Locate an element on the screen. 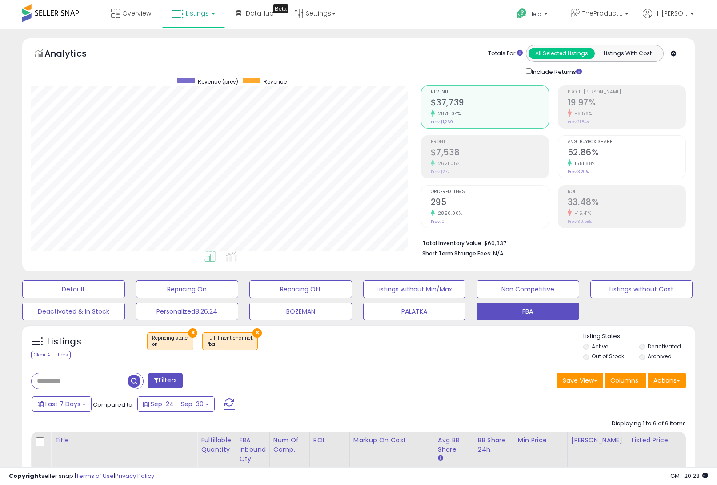  button: Listings without Cost is located at coordinates (642, 289).